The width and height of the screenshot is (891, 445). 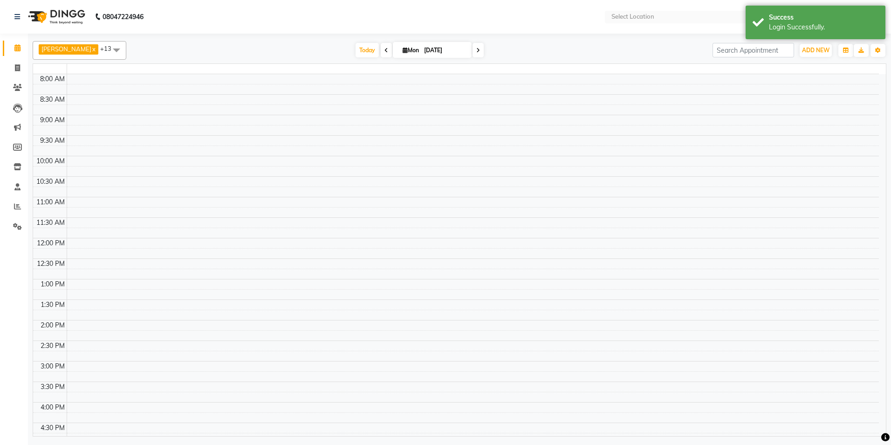 I want to click on span: Mon, so click(x=411, y=50).